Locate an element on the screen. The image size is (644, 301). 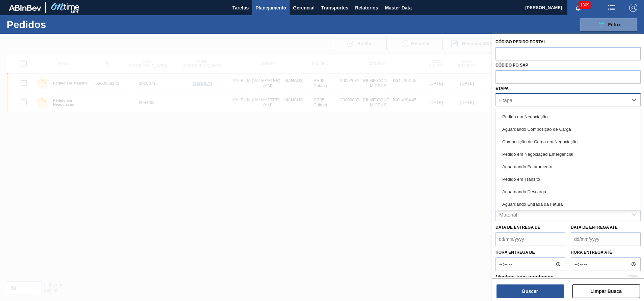
label: Etapa is located at coordinates (502, 89).